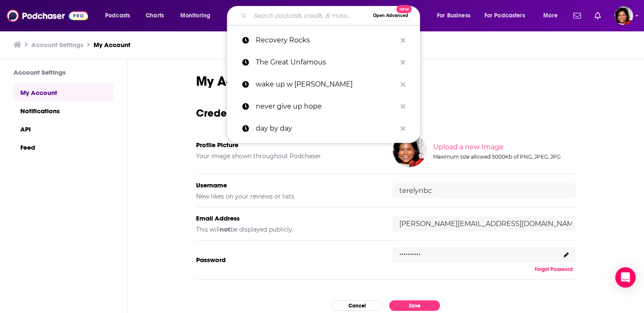 The width and height of the screenshot is (644, 313). Describe the element at coordinates (195, 16) in the screenshot. I see `span: Monitoring` at that location.